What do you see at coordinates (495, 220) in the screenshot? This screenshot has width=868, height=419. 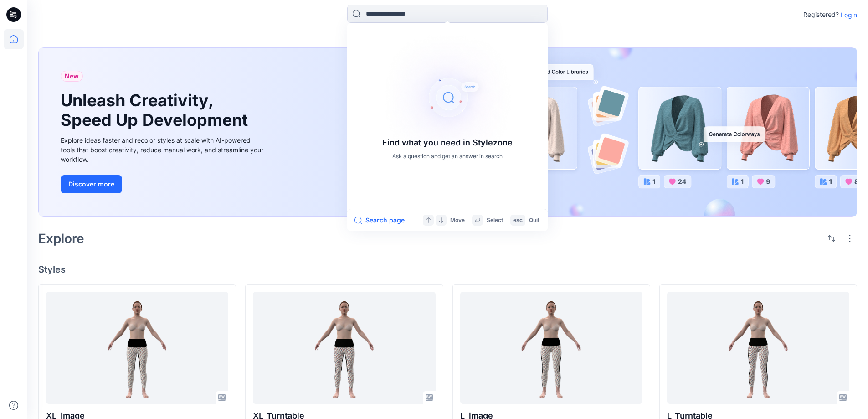 I see `p: Select` at bounding box center [495, 220].